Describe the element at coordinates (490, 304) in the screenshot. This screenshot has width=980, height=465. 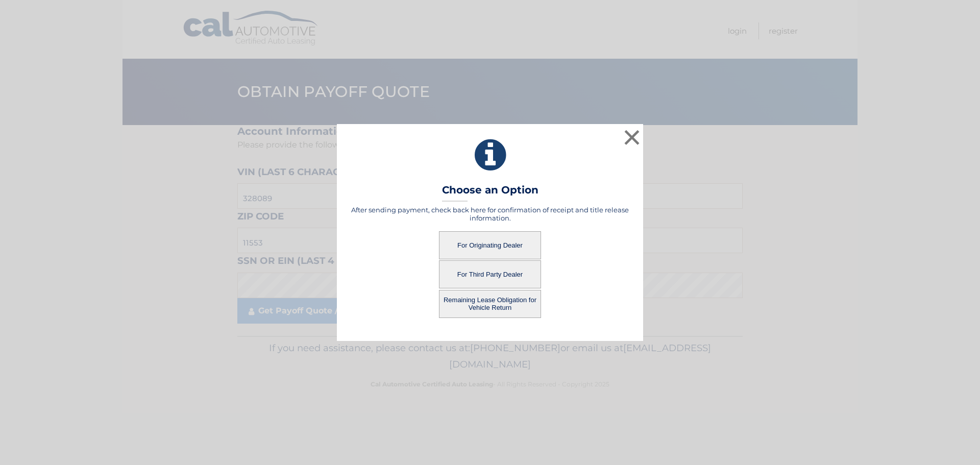
I see `button: Remaining Lease Obligation for Vehicle Return` at that location.